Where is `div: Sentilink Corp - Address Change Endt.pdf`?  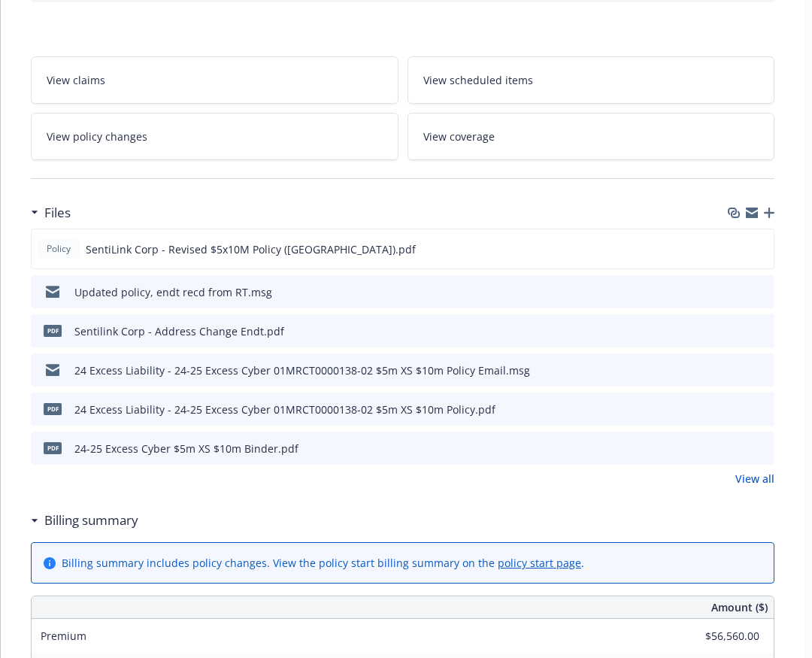 div: Sentilink Corp - Address Change Endt.pdf is located at coordinates (179, 331).